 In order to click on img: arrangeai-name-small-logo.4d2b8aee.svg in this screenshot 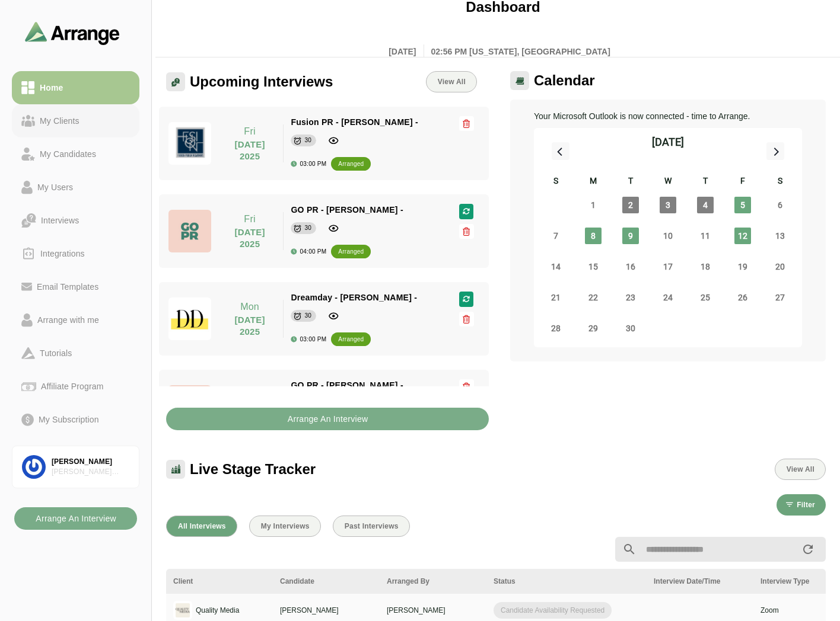, I will do `click(72, 33)`.